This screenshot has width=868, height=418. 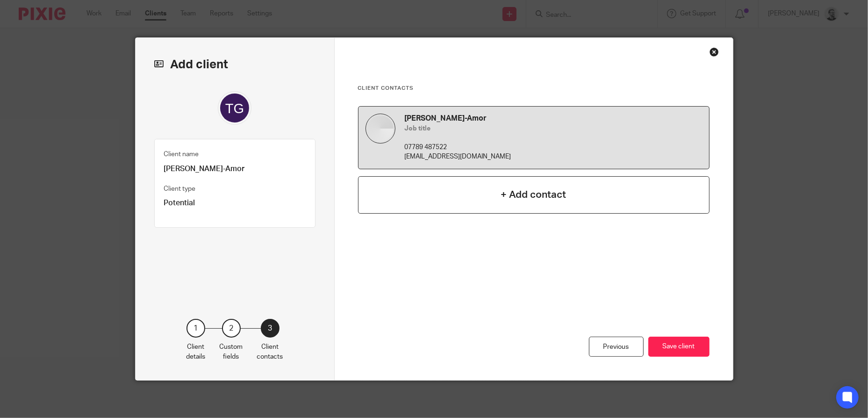 I want to click on p: Client contacts, so click(x=271, y=351).